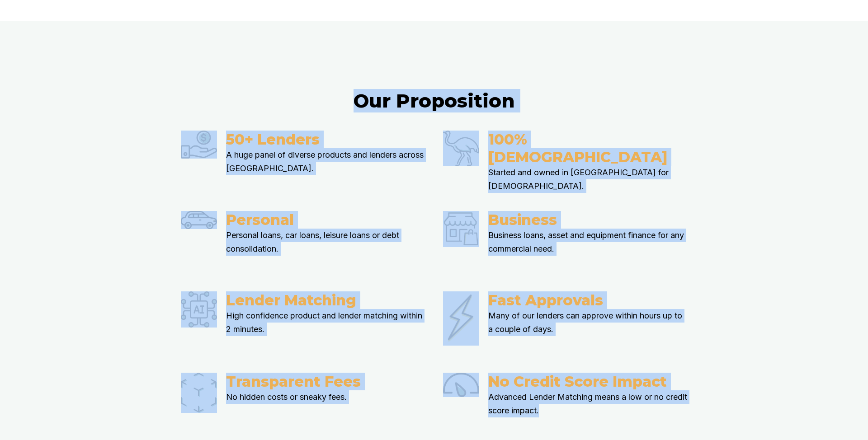  What do you see at coordinates (326, 300) in the screenshot?
I see `h3: Lender Matching` at bounding box center [326, 300].